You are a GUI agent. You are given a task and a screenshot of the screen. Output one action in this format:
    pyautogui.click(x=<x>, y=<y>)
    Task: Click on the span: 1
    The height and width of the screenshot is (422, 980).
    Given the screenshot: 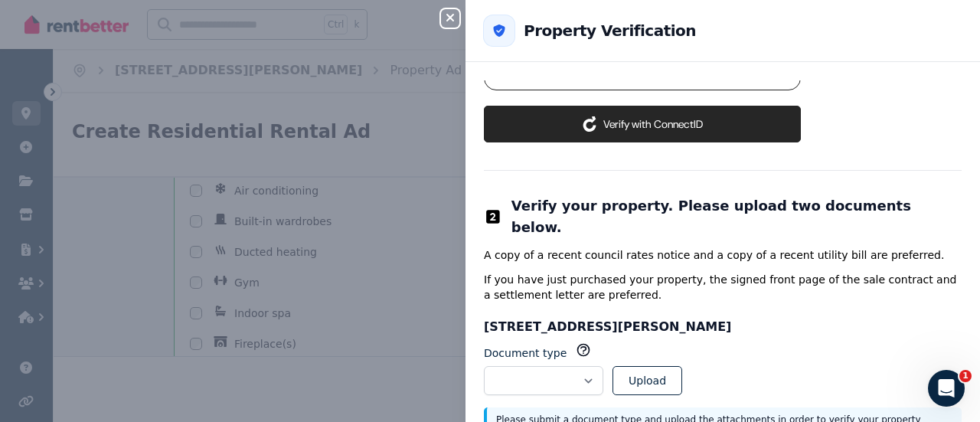 What is the action you would take?
    pyautogui.click(x=965, y=376)
    